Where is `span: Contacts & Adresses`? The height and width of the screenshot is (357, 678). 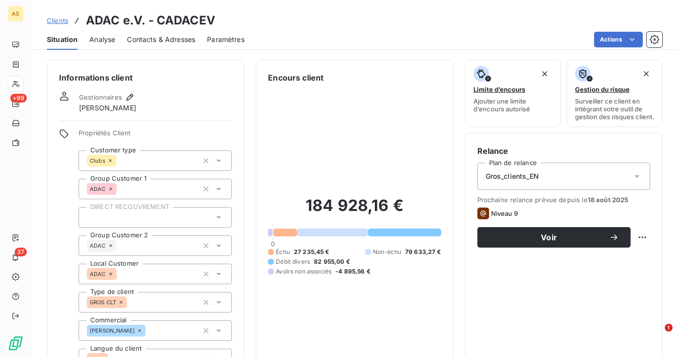 span: Contacts & Adresses is located at coordinates (161, 40).